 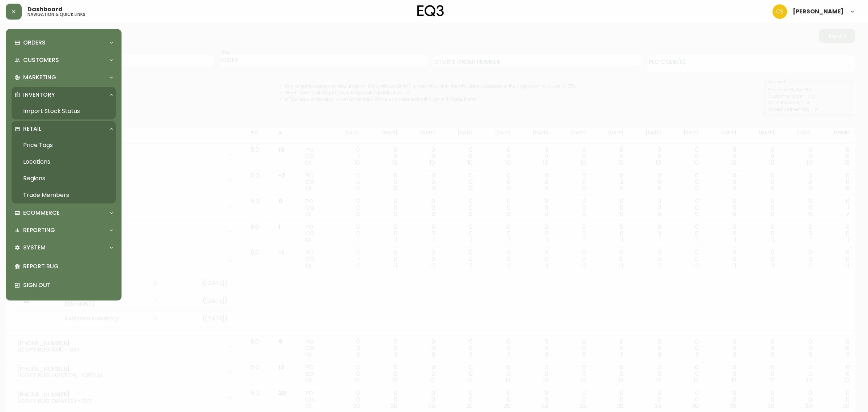 What do you see at coordinates (41, 213) in the screenshot?
I see `p: Ecommerce` at bounding box center [41, 213].